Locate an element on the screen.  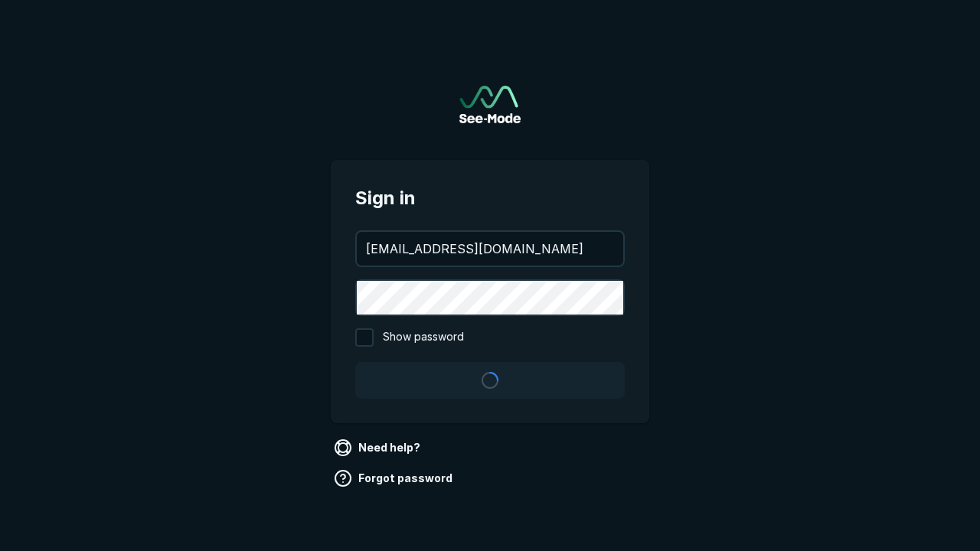
a: Need help? is located at coordinates (378, 448).